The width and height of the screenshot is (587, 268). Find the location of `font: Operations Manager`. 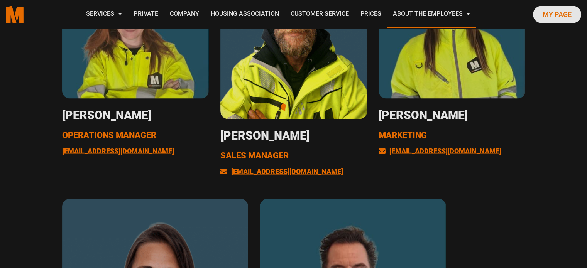

font: Operations Manager is located at coordinates (109, 135).